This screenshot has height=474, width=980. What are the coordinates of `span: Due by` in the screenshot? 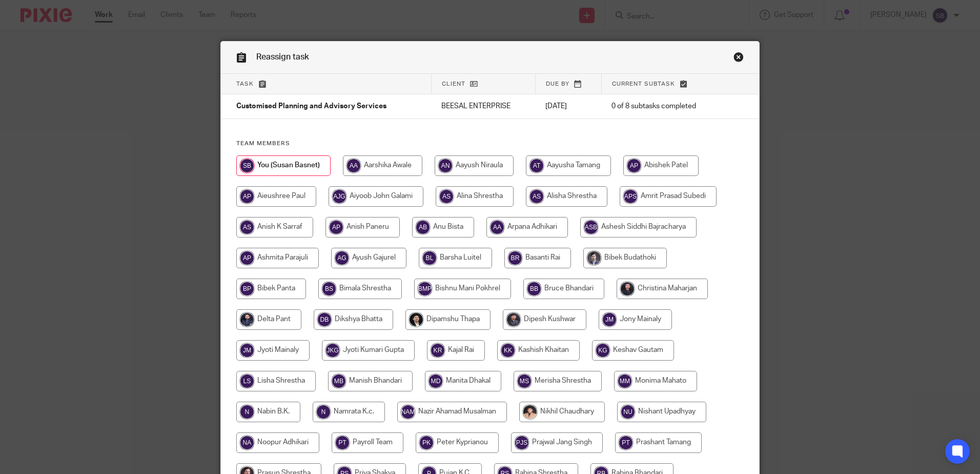 It's located at (558, 84).